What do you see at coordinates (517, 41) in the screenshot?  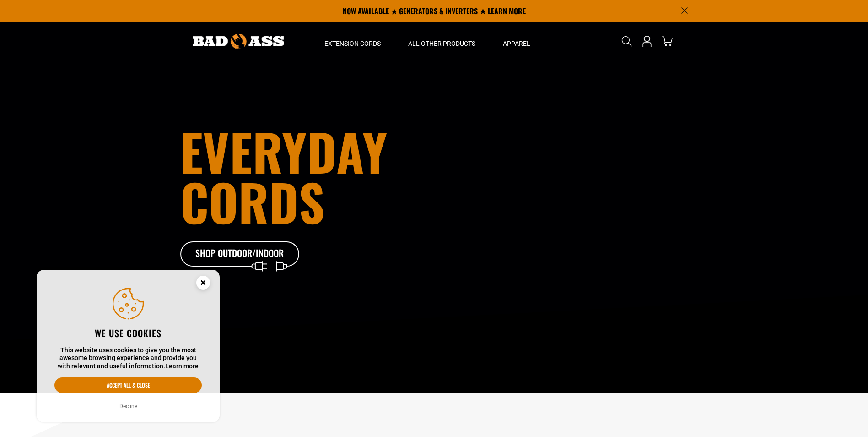 I see `summary: Apparel` at bounding box center [517, 41].